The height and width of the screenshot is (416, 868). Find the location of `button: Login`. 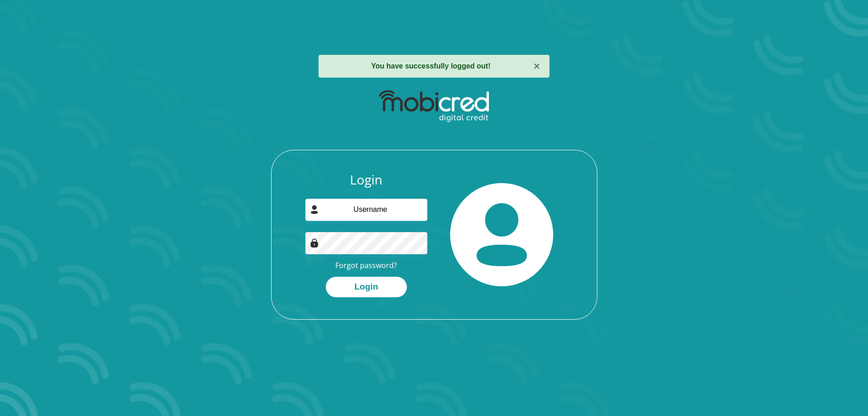

button: Login is located at coordinates (366, 287).